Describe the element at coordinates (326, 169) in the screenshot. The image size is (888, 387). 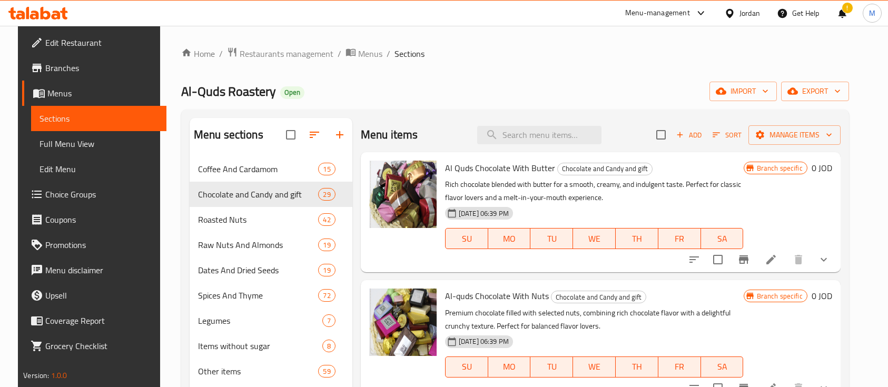
I see `span: 15` at that location.